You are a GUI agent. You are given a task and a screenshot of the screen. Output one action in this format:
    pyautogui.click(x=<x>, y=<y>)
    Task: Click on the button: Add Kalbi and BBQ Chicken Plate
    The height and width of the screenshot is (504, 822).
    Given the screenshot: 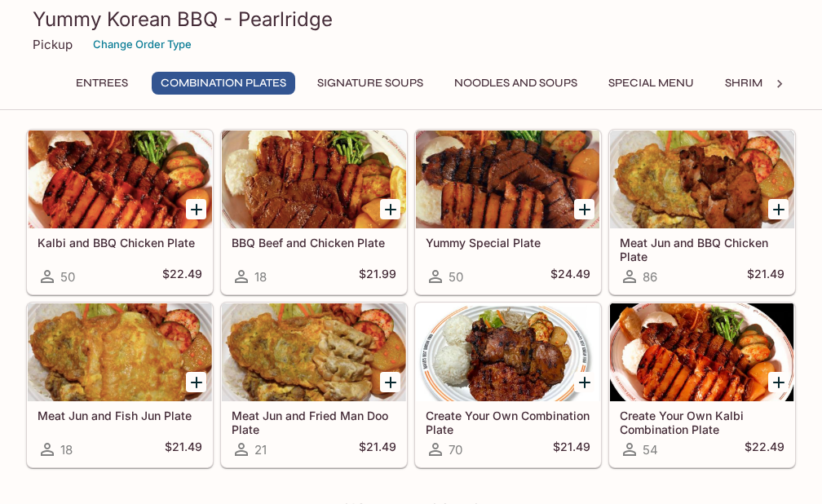 What is the action you would take?
    pyautogui.click(x=195, y=209)
    